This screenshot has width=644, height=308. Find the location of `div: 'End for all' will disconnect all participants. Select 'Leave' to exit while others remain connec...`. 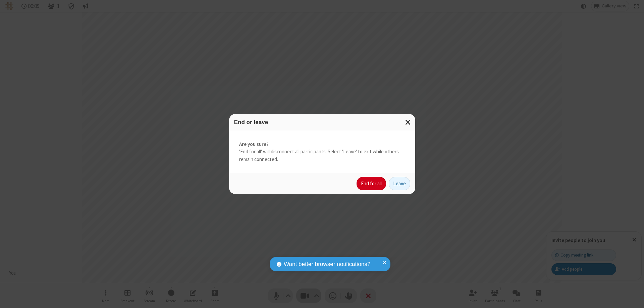

div: 'End for all' will disconnect all participants. Select 'Leave' to exit while others remain connec... is located at coordinates (322, 152).